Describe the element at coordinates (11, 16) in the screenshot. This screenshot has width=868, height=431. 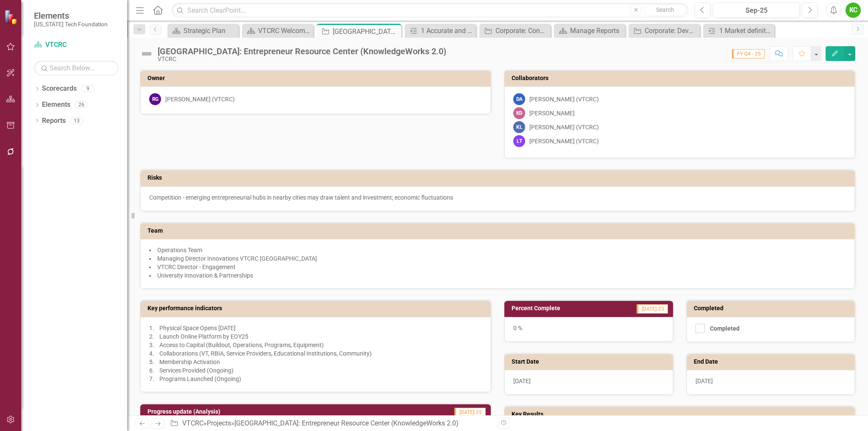
I see `img: ClearPoint Strategy` at that location.